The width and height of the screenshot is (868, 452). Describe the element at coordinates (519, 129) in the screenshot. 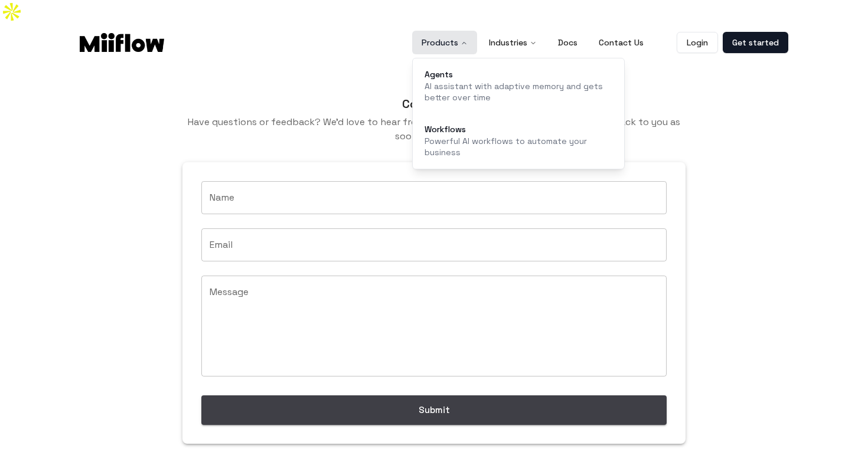

I see `div: Workflows` at that location.